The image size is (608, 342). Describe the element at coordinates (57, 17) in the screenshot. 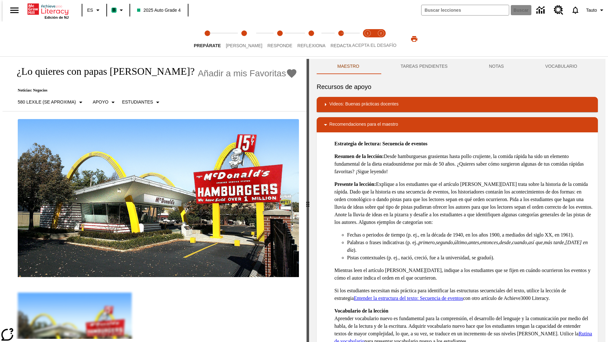

I see `span: Edición de NJ` at that location.